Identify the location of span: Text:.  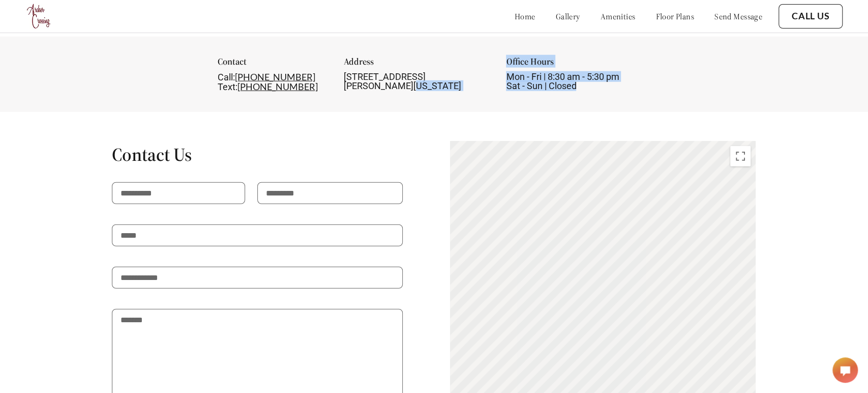
(227, 86).